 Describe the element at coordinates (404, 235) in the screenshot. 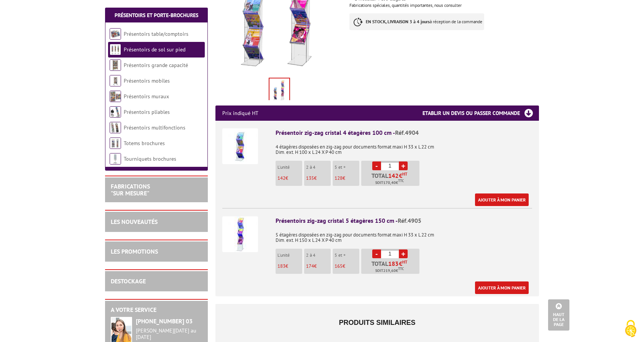

I see `p: 5 étagères disposées en zig-zag pour documents format maxi H 33 x L 22 cm Dim. ext. H 150 x L 24 ...` at that location.